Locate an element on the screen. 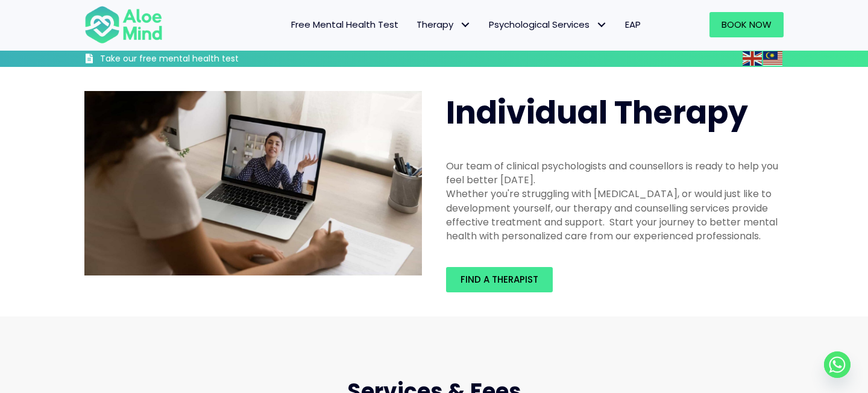 This screenshot has width=868, height=393. span: Psychological Services: submenu is located at coordinates (600, 25).